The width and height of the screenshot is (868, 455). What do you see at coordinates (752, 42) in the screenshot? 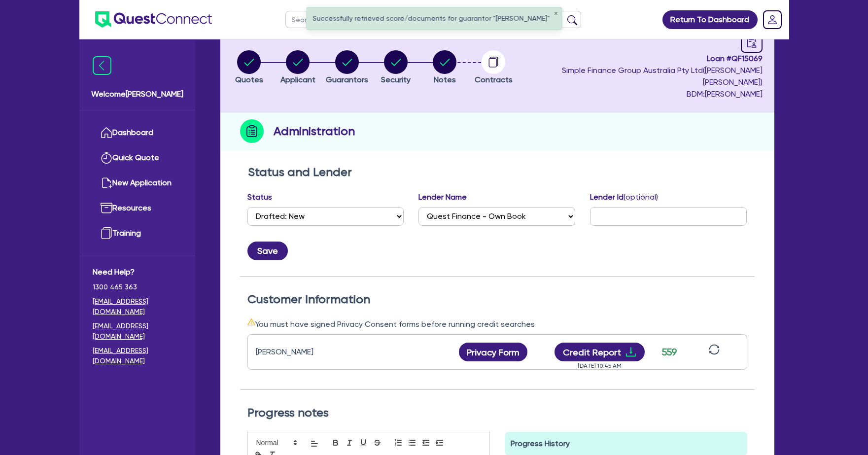
I see `span: audit` at bounding box center [752, 42].